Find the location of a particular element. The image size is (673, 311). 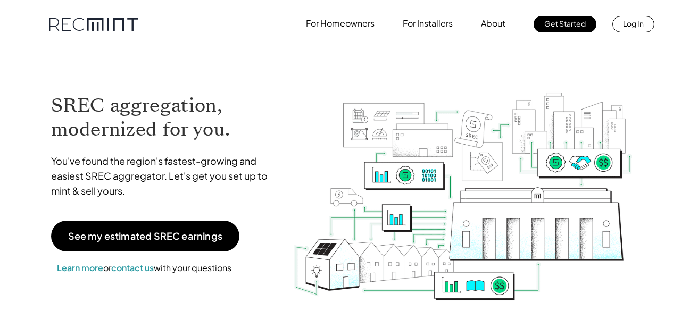

p: For Homeowners is located at coordinates (340, 23).